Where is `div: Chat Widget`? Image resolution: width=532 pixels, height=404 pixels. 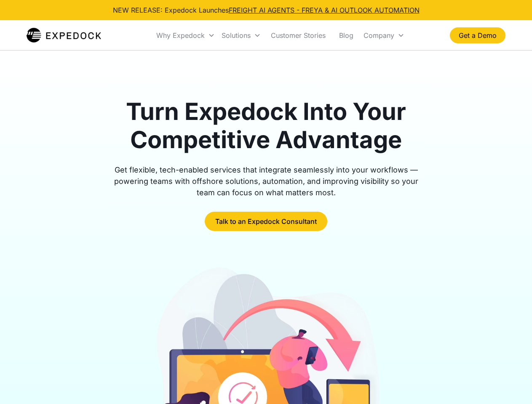
div: Chat Widget is located at coordinates (511, 384).